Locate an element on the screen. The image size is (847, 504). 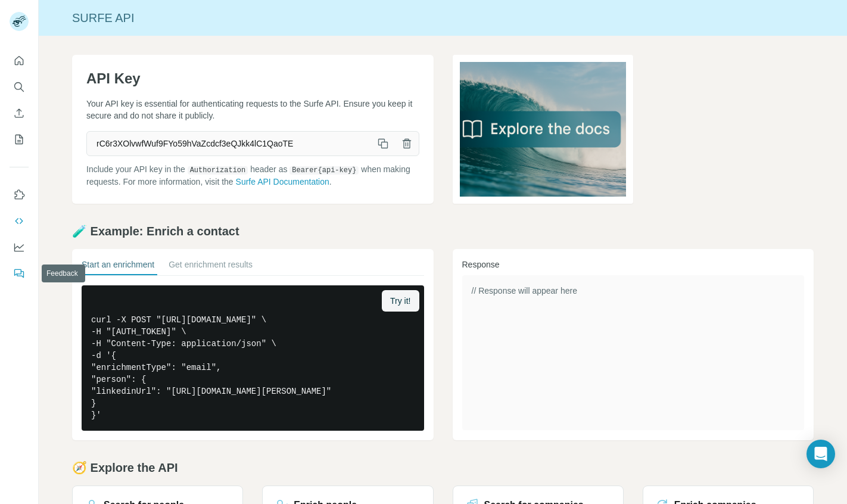
p: Include your API key in the header as when making requests. For more information, visit the . is located at coordinates (252, 175).